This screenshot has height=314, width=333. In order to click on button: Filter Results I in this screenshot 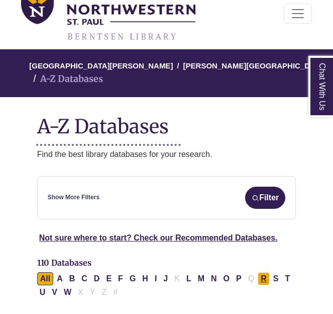, I will do `click(156, 279)`.